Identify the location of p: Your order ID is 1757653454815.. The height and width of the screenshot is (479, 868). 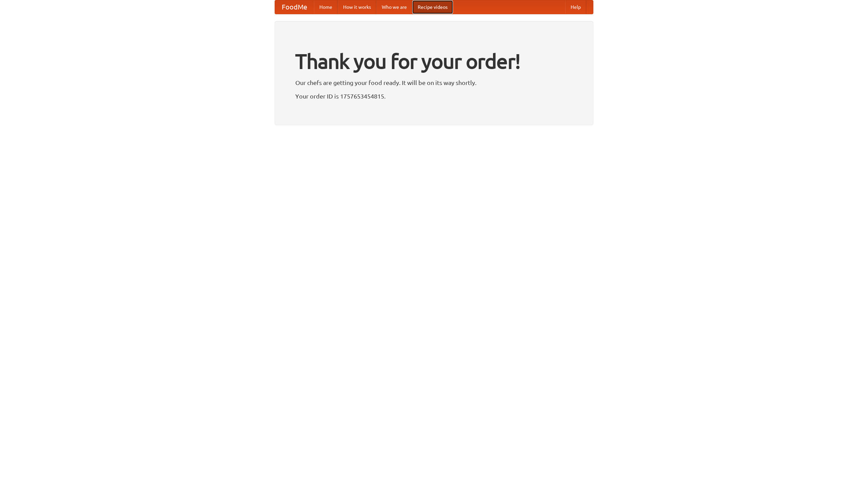
(434, 96).